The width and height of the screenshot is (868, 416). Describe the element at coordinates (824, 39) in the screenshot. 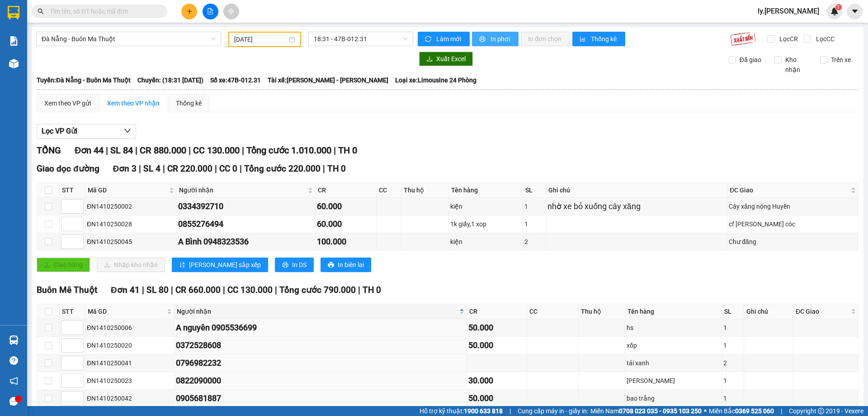

I see `span: Lọc CC` at that location.